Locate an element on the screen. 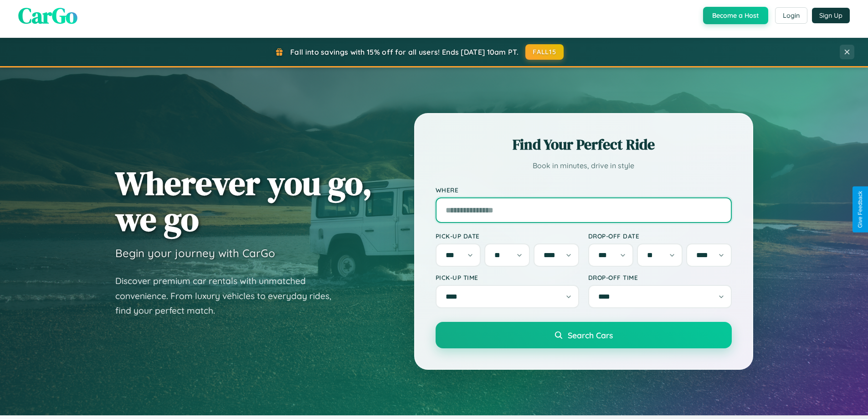  label: Pick-up Date is located at coordinates (507, 236).